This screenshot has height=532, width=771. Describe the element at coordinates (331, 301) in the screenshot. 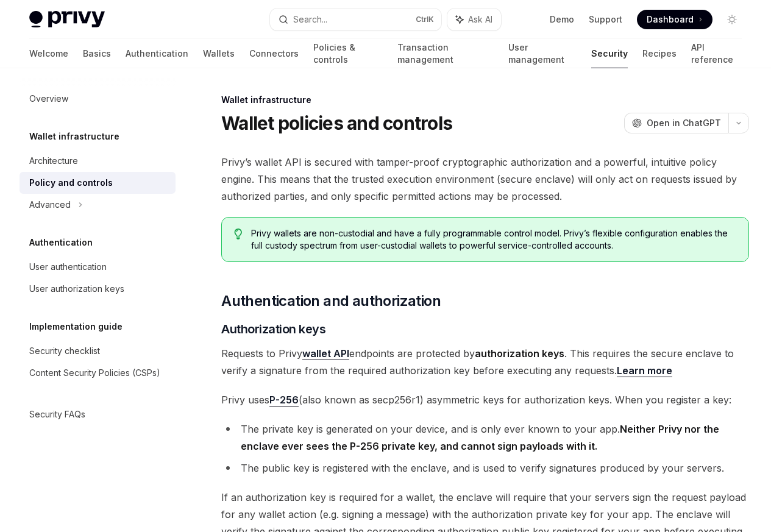

I see `span: Authentication and authorization` at that location.